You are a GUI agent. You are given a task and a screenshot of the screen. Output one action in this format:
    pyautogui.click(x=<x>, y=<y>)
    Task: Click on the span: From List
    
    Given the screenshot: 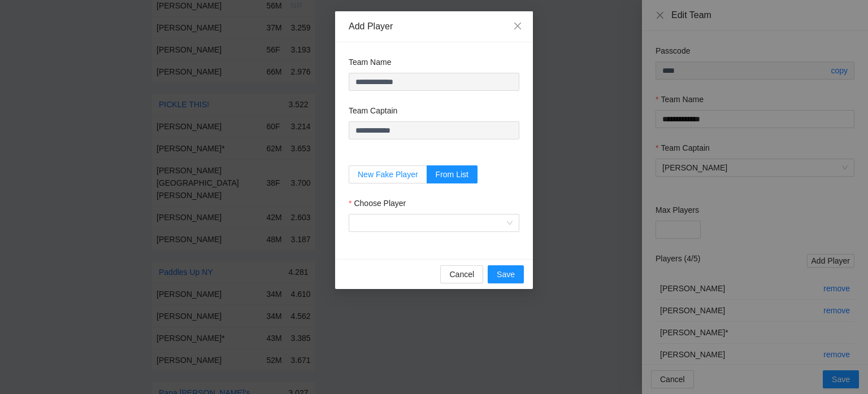 What is the action you would take?
    pyautogui.click(x=452, y=174)
    